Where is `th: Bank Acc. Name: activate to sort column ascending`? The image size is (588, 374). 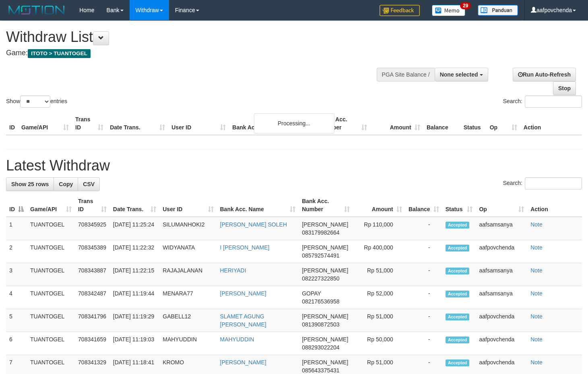
th: Bank Acc. Name: activate to sort column ascending is located at coordinates (258, 205).